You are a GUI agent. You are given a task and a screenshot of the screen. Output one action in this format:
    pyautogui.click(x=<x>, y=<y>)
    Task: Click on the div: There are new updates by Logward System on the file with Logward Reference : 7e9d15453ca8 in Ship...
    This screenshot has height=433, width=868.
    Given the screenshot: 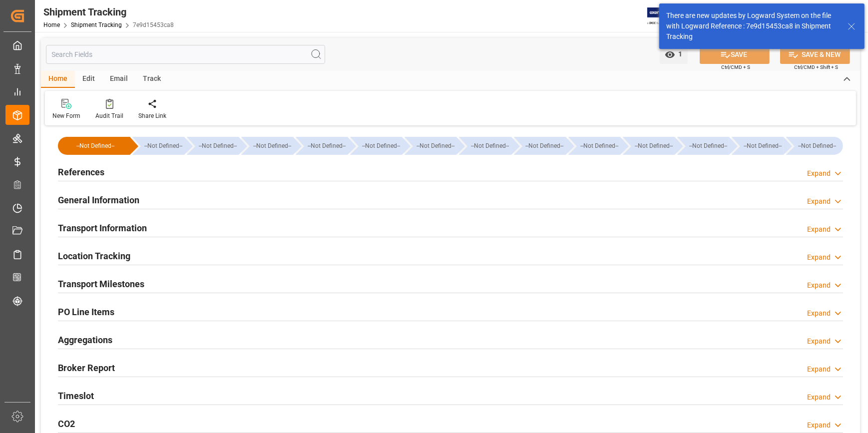 What is the action you would take?
    pyautogui.click(x=752, y=26)
    